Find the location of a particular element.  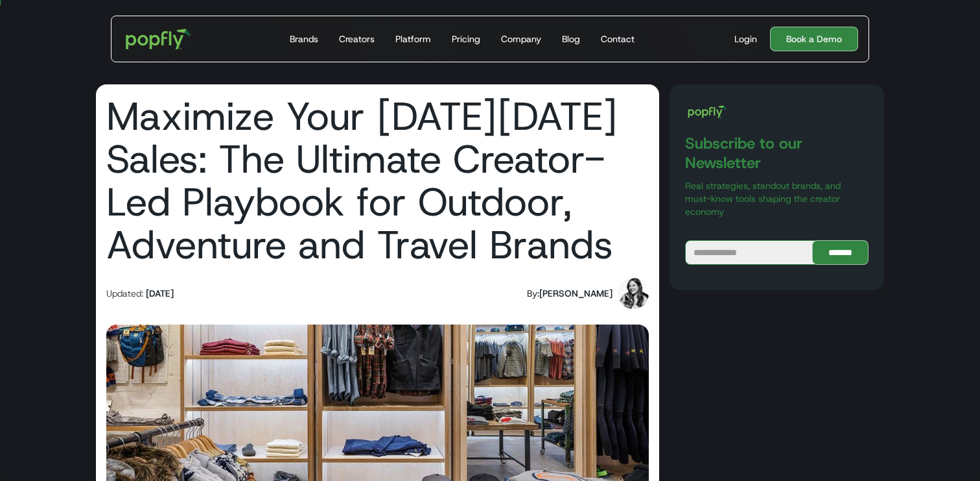

div: By: is located at coordinates (533, 293).